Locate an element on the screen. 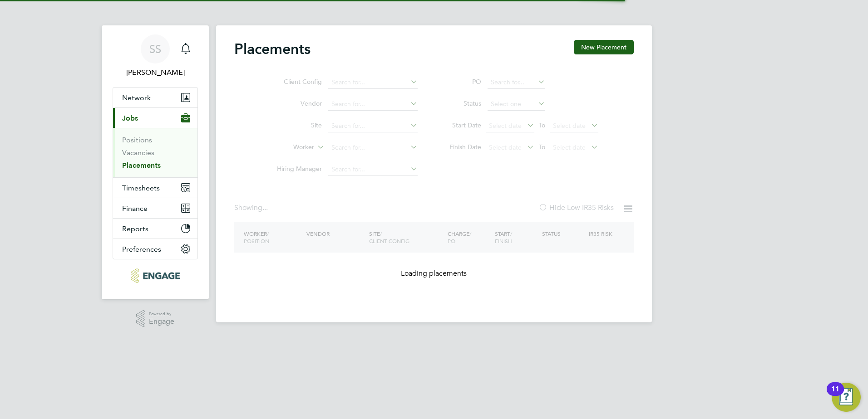  nav: Main navigation is located at coordinates (155, 162).